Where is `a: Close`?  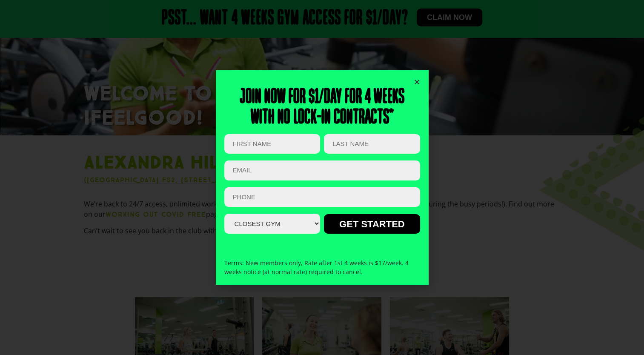
a: Close is located at coordinates (417, 82).